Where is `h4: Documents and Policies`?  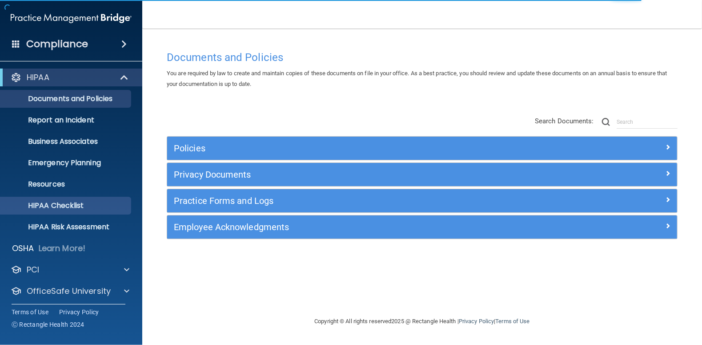
h4: Documents and Policies is located at coordinates (422, 57).